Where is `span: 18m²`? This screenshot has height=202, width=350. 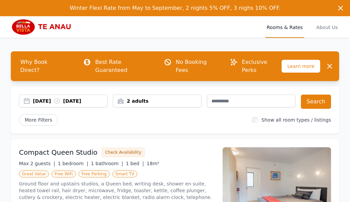 span: 18m² is located at coordinates (153, 164).